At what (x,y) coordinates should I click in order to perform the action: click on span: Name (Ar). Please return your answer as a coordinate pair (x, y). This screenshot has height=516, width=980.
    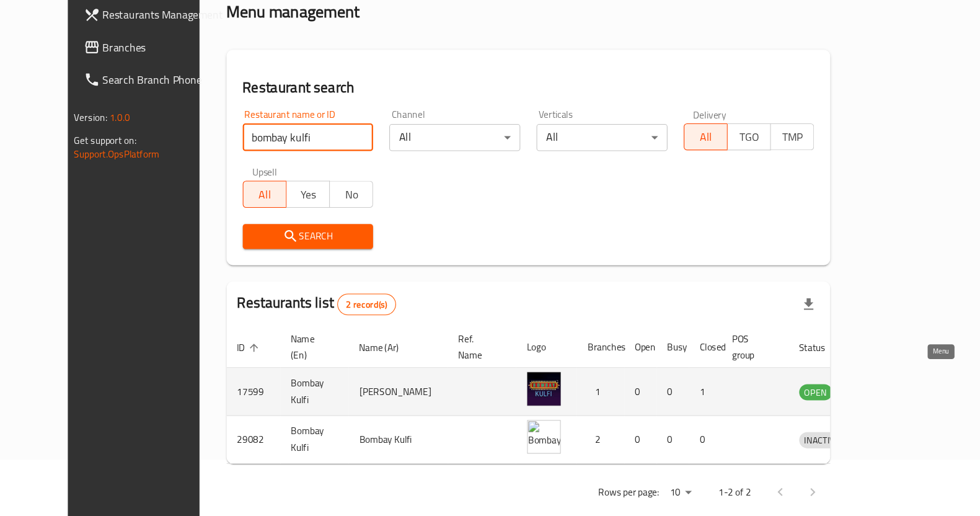
    Looking at the image, I should click on (422, 356).